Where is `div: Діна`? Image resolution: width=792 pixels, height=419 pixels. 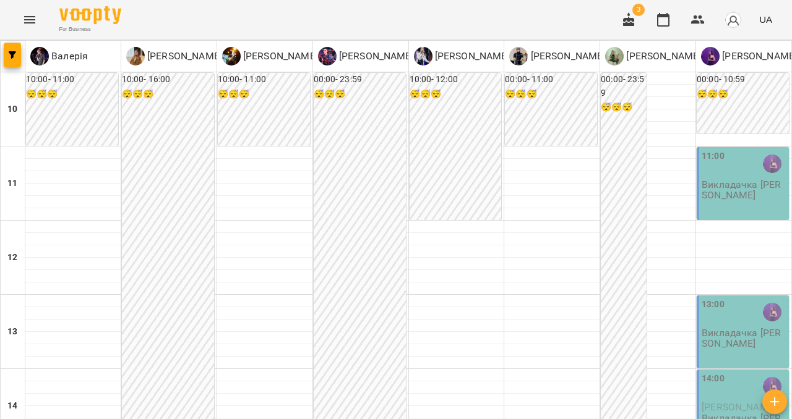
div: Діна is located at coordinates (174, 56).